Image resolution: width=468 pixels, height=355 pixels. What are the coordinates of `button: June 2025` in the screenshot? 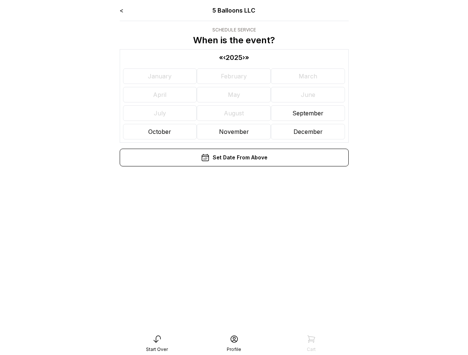 It's located at (308, 95).